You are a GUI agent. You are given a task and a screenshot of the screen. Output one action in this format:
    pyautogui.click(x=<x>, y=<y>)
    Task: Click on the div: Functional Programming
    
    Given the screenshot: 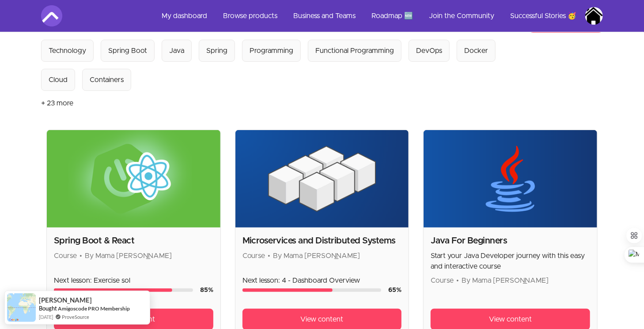 What is the action you would take?
    pyautogui.click(x=354, y=51)
    